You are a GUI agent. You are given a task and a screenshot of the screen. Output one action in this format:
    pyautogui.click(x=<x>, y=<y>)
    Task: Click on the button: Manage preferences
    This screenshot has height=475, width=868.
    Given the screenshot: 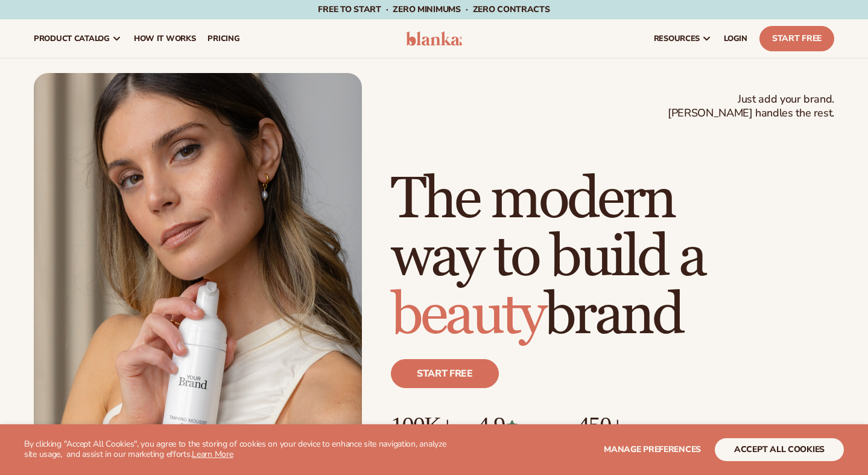 What is the action you would take?
    pyautogui.click(x=652, y=450)
    